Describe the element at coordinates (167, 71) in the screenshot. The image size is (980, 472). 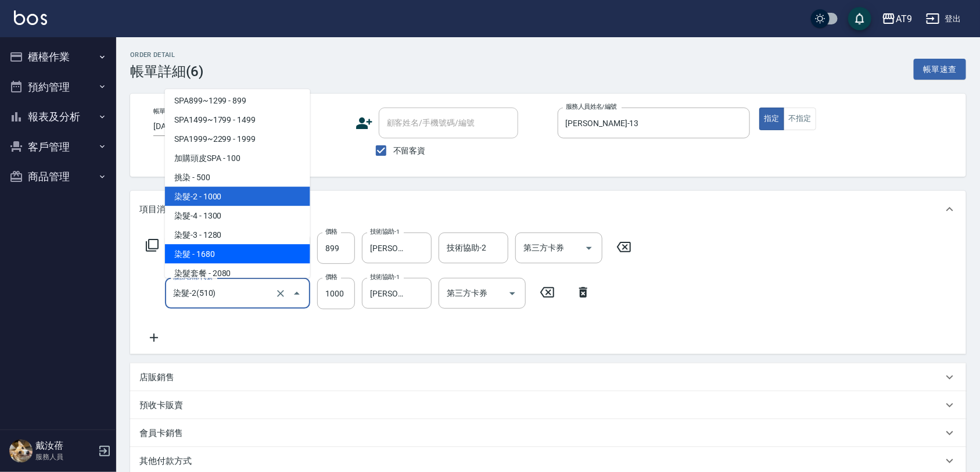
I see `h3: 帳單詳細 (6)` at that location.